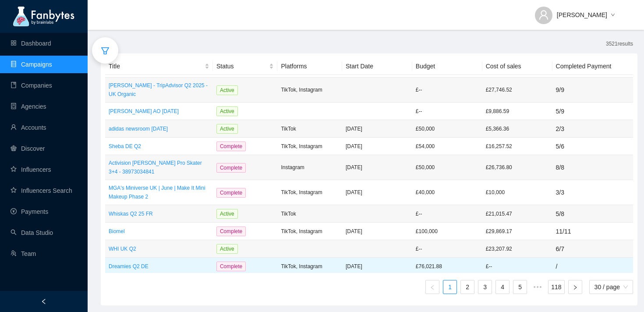 Image resolution: width=644 pixels, height=312 pixels. What do you see at coordinates (485, 287) in the screenshot?
I see `li: 3` at bounding box center [485, 287].